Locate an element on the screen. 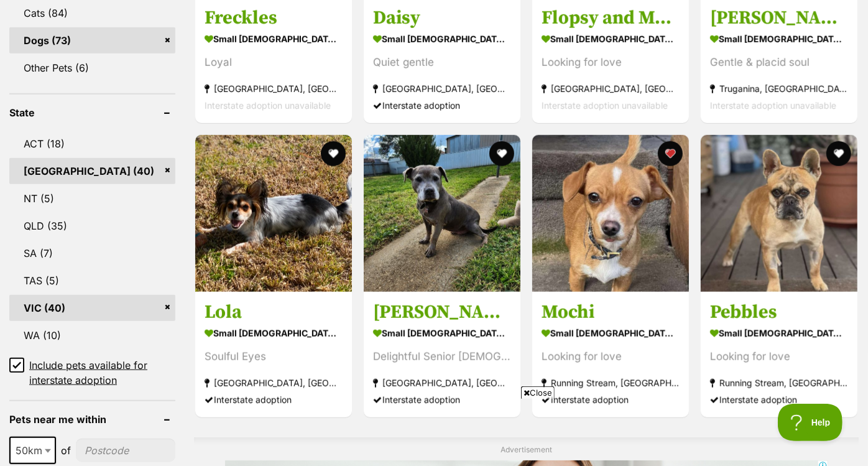 Image resolution: width=868 pixels, height=466 pixels. header: State is located at coordinates (92, 113).